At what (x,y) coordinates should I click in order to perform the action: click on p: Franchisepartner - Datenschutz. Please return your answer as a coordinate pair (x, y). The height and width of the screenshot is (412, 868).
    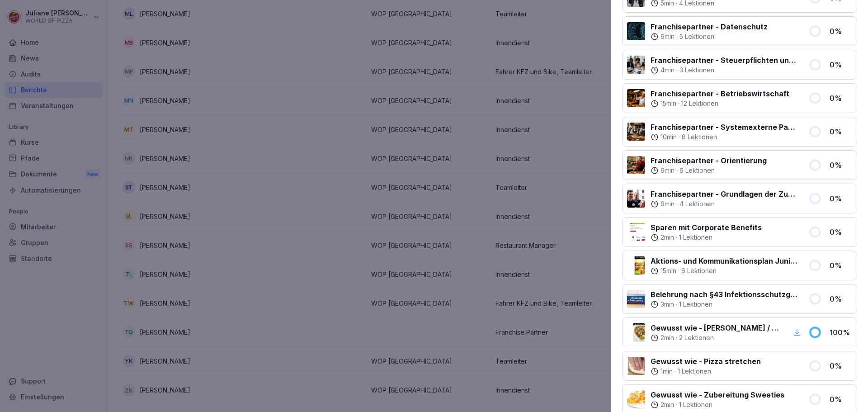
    Looking at the image, I should click on (709, 26).